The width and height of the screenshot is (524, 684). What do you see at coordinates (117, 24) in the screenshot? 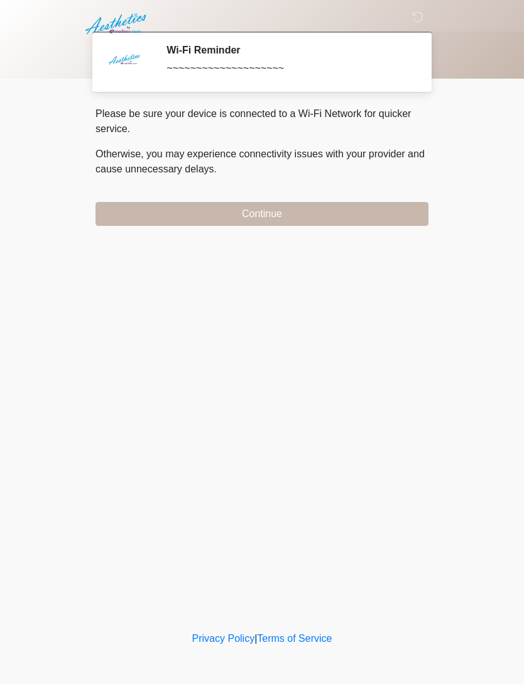
I see `img: Aesthetics by Emediate Cure Logo` at bounding box center [117, 24].